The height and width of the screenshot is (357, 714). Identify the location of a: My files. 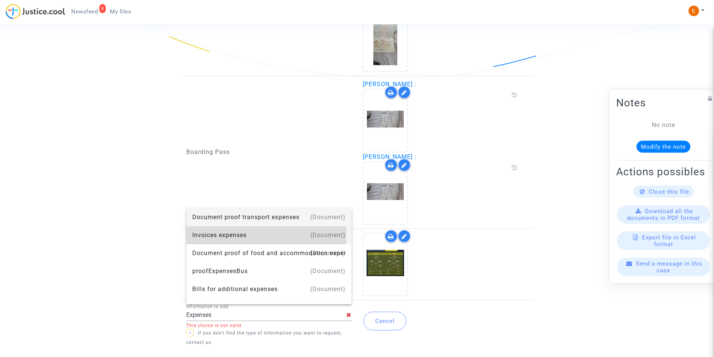
(120, 12).